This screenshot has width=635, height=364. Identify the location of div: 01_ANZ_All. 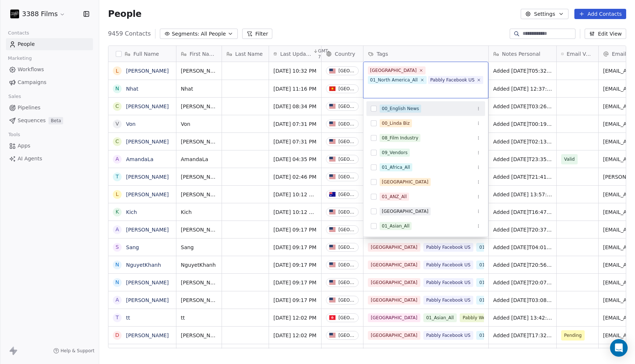
(394, 197).